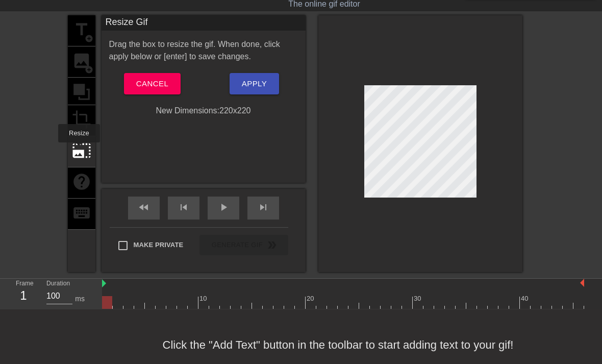 Image resolution: width=602 pixels, height=364 pixels. What do you see at coordinates (152, 84) in the screenshot?
I see `span: Cancel` at bounding box center [152, 84].